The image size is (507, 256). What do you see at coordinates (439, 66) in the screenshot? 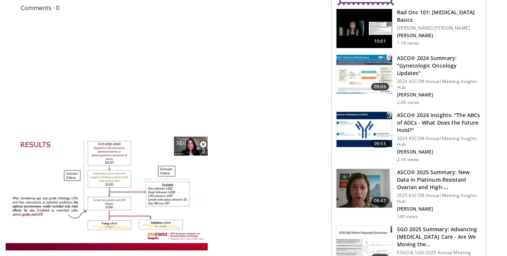
I see `h3: ASCO® 2024 Summary: "Gynecologic Oncology Updates"` at bounding box center [439, 66].